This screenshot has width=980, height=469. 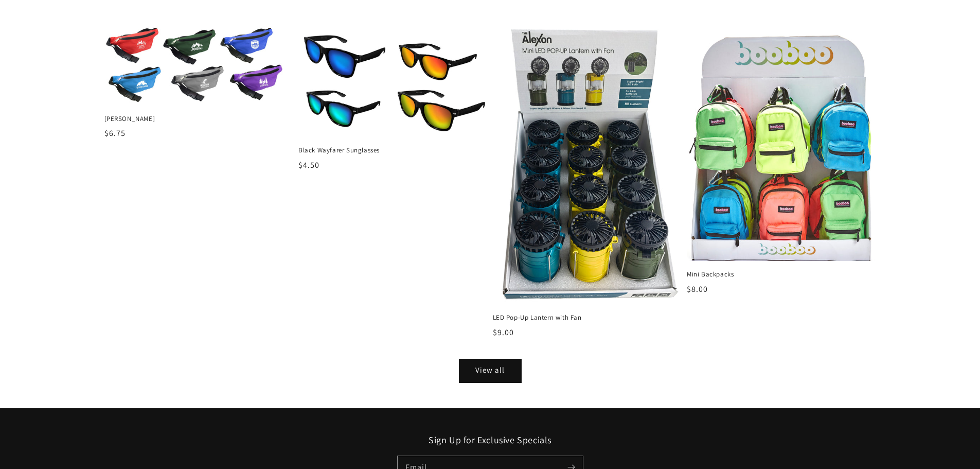 What do you see at coordinates (393, 82) in the screenshot?
I see `img: Black Wayfarer Sunglasses` at bounding box center [393, 82].